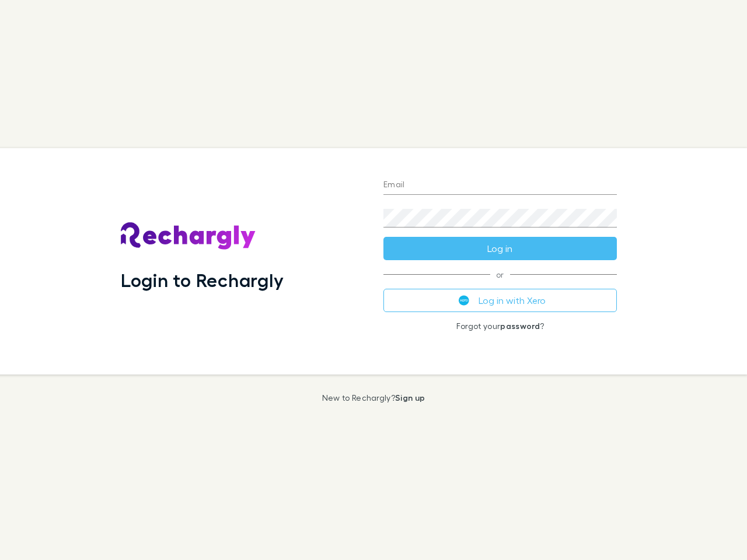 This screenshot has width=747, height=560. I want to click on a: Sign up, so click(409, 398).